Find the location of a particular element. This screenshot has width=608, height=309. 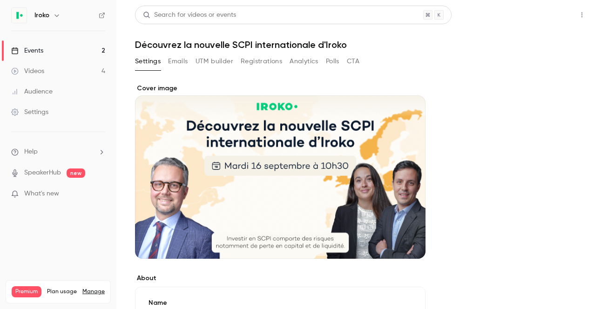

li: help-dropdown-opener is located at coordinates (58, 152).